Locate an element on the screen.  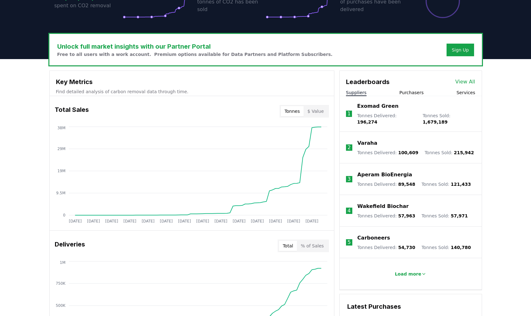
button: Total is located at coordinates (288, 246).